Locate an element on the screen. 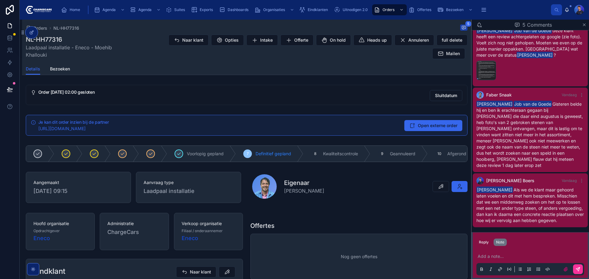 The height and width of the screenshot is (279, 589). span: 9 is located at coordinates (382, 154).